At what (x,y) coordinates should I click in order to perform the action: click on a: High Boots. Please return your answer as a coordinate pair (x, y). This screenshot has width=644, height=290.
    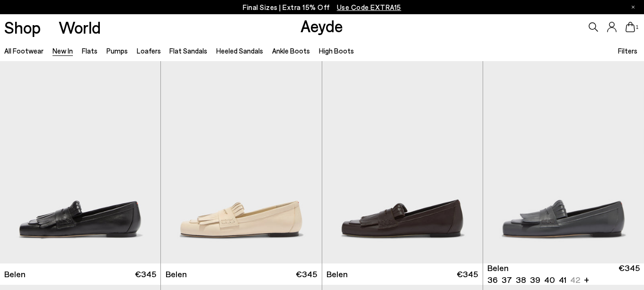
    Looking at the image, I should click on (336, 51).